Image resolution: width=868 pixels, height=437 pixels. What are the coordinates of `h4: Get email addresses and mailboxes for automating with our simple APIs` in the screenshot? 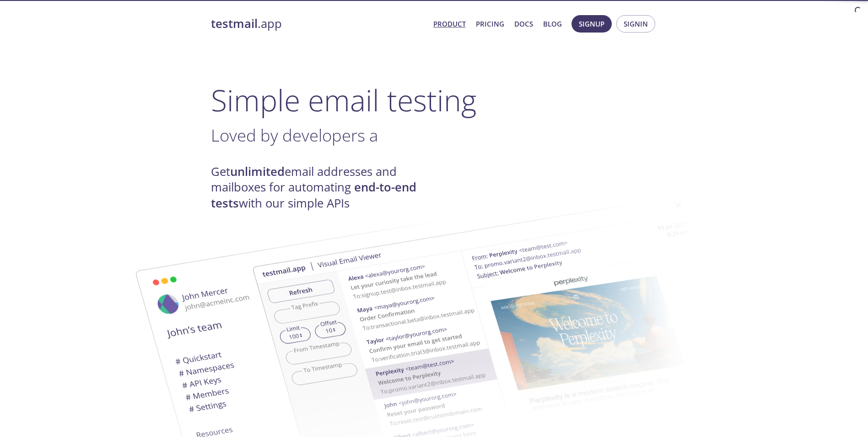 It's located at (322, 188).